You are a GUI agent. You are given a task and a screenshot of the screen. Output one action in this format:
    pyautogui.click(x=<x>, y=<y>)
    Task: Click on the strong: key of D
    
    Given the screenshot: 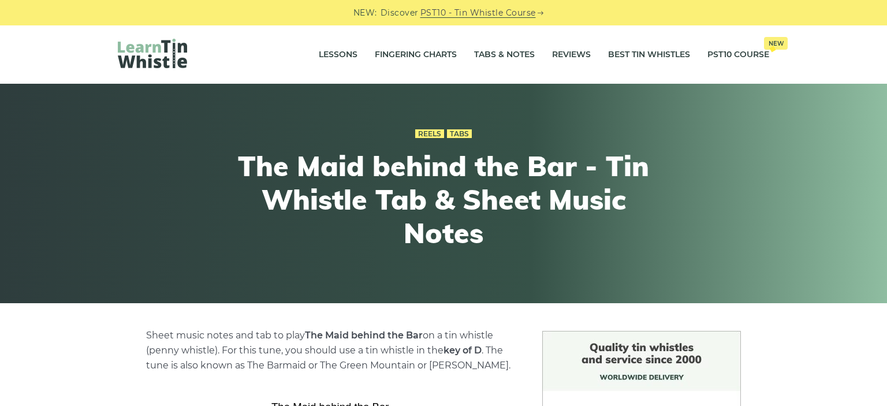 What is the action you would take?
    pyautogui.click(x=463, y=350)
    